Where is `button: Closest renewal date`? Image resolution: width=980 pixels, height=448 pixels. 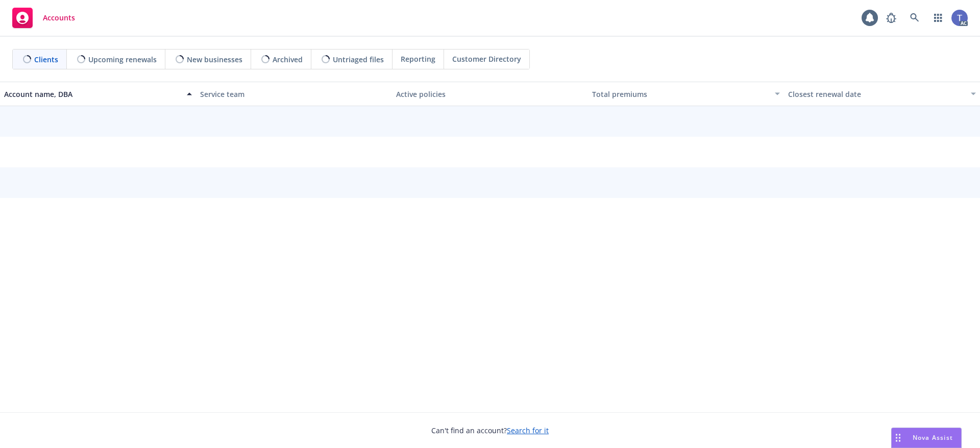
button: Closest renewal date is located at coordinates (882, 94).